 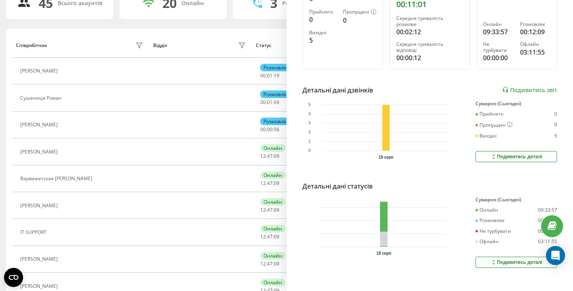 What do you see at coordinates (277, 129) in the screenshot?
I see `span: 56` at bounding box center [277, 129].